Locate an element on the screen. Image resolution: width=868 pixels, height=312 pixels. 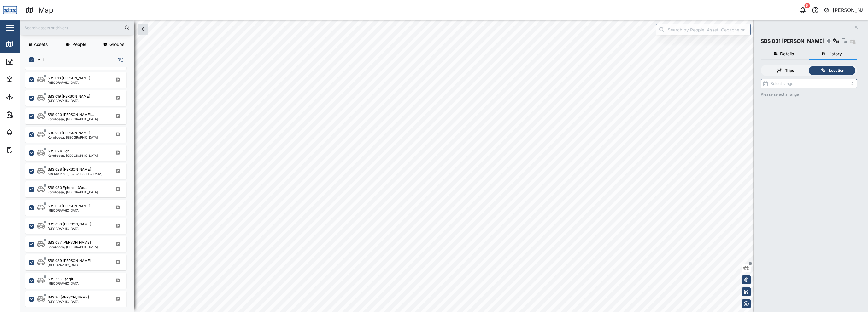
div: Reports is located at coordinates (27, 115).